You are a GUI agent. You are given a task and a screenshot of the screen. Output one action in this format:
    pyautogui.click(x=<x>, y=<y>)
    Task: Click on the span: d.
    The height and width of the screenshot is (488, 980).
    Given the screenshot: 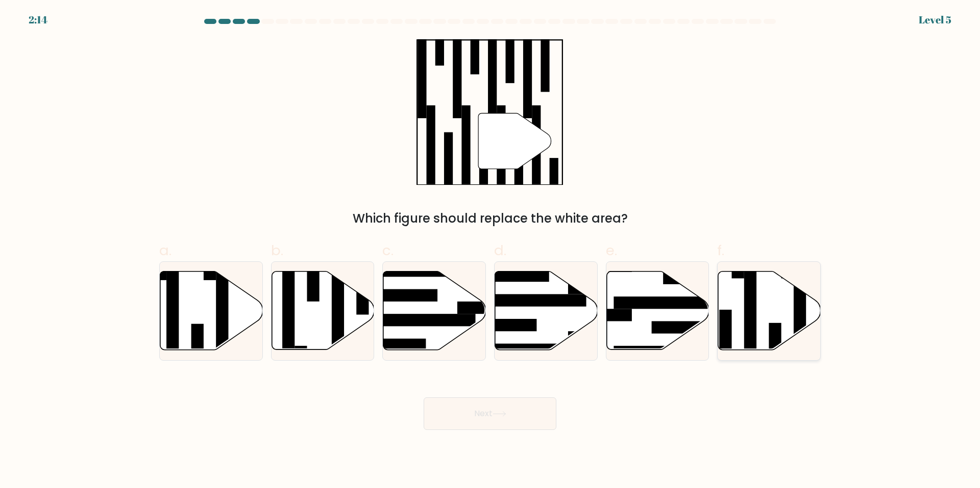 What is the action you would take?
    pyautogui.click(x=500, y=251)
    